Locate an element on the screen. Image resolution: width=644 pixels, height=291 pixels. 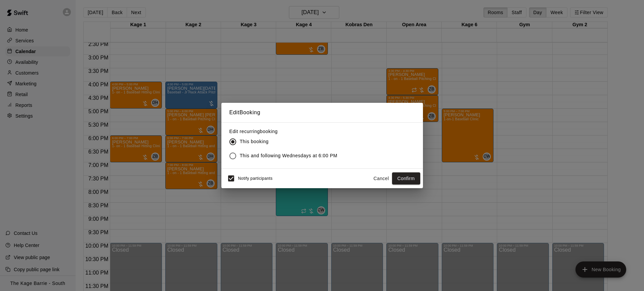
button: Confirm is located at coordinates (406, 178).